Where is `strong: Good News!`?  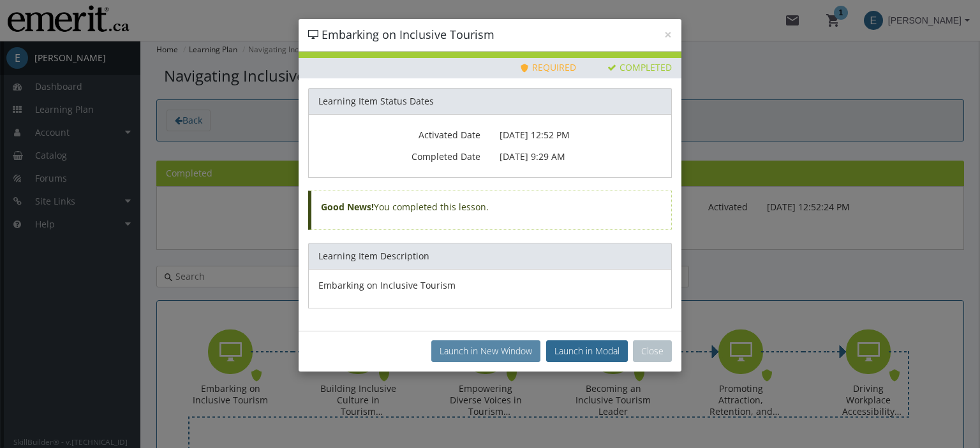
strong: Good News! is located at coordinates (347, 207).